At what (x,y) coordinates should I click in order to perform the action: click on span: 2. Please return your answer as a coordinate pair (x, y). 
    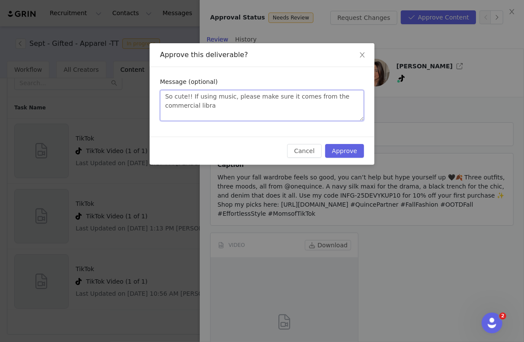
    Looking at the image, I should click on (503, 316).